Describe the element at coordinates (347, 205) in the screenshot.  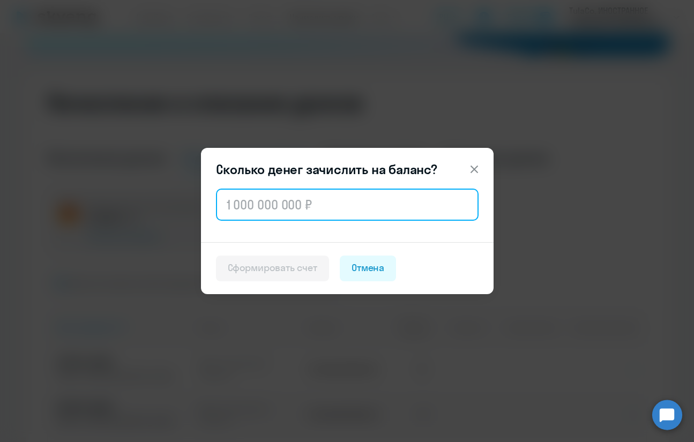
I see `input: 1 000 000 000 ₽` at that location.